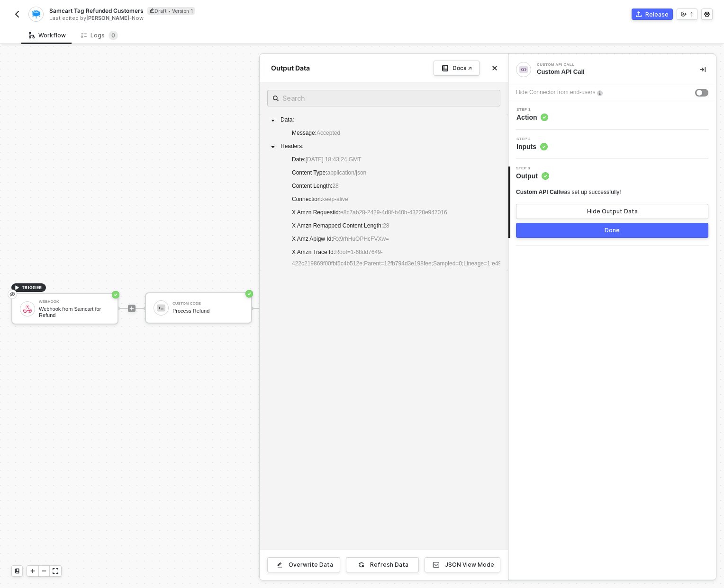 The width and height of the screenshot is (724, 588). Describe the element at coordinates (383, 565) in the screenshot. I see `button: Refresh Data` at that location.